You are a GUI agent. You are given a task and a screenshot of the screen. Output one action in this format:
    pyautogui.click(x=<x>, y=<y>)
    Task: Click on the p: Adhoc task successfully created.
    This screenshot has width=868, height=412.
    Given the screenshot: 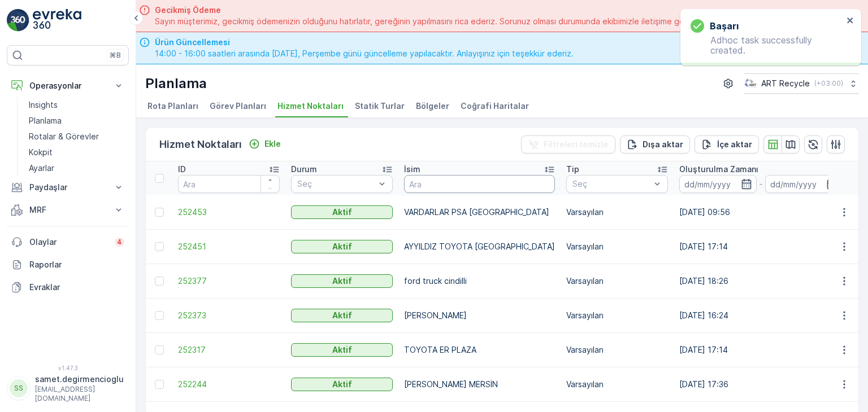 What is the action you would take?
    pyautogui.click(x=767, y=45)
    